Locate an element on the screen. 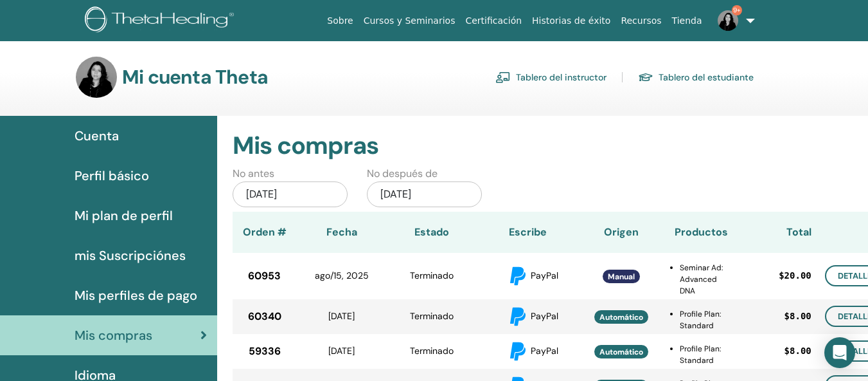  span: 60340 is located at coordinates (264, 316).